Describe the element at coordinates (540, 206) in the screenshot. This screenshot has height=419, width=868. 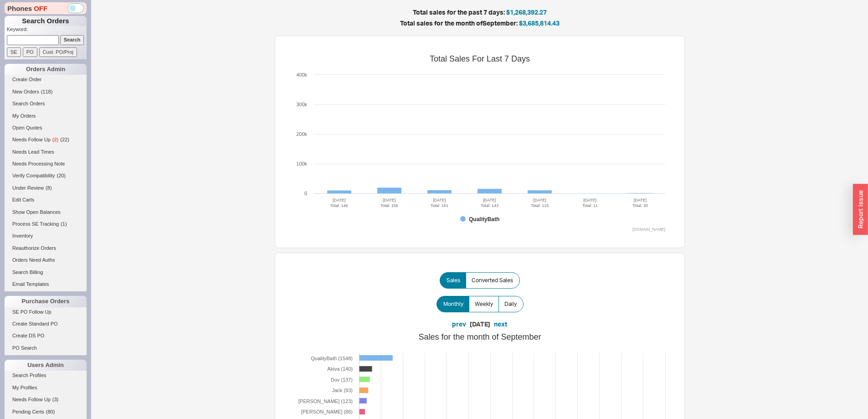
I see `tspan: Total: 115` at that location.